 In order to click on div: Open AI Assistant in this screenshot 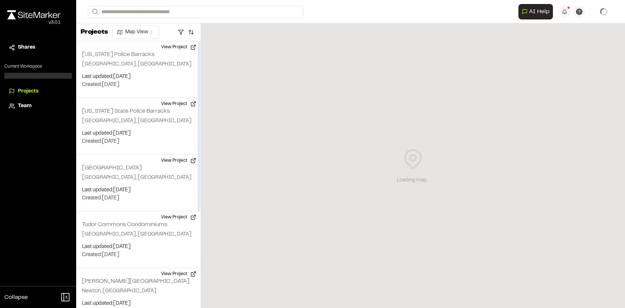, I will do `click(537, 12)`.